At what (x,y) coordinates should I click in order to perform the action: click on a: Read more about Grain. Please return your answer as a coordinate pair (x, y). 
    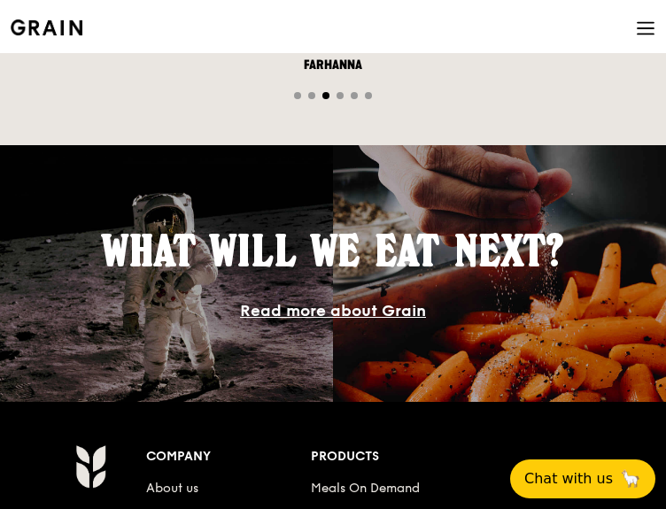
    Looking at the image, I should click on (333, 311).